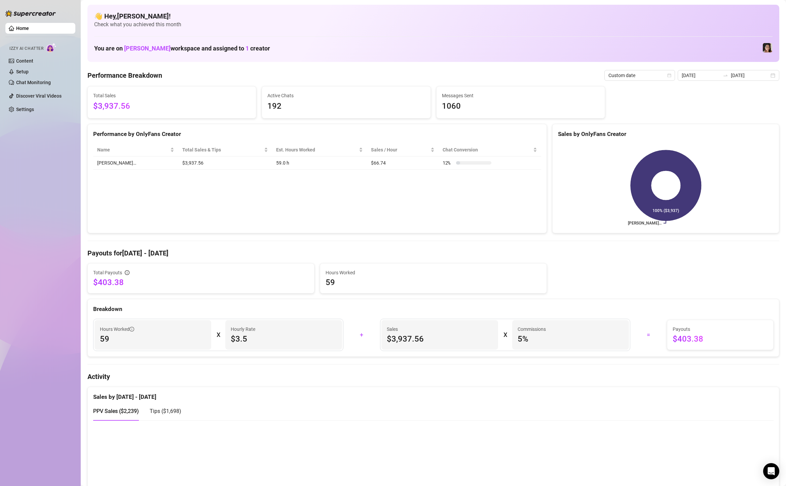 The width and height of the screenshot is (786, 486). What do you see at coordinates (750, 75) in the screenshot?
I see `input: End date` at bounding box center [750, 75].